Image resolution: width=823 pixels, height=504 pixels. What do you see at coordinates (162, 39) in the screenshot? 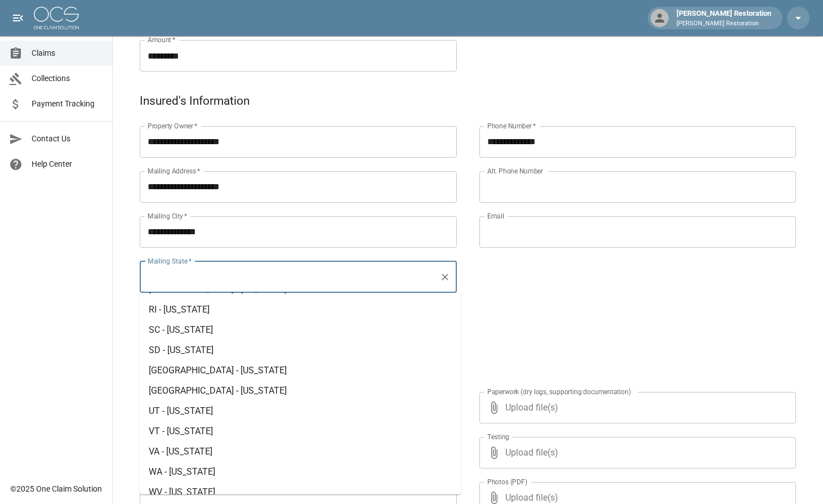
I see `label: Amount` at bounding box center [162, 39].